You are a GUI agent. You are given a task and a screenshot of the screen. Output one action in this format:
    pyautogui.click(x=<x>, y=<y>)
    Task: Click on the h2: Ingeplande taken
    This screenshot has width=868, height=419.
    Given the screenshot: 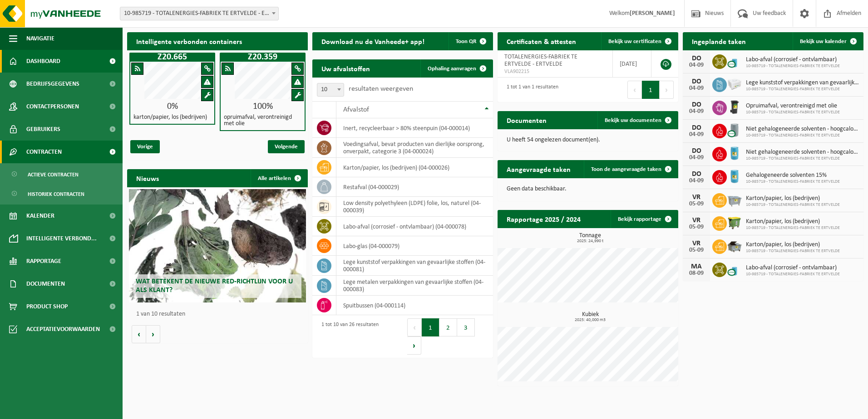 What is the action you would take?
    pyautogui.click(x=719, y=41)
    